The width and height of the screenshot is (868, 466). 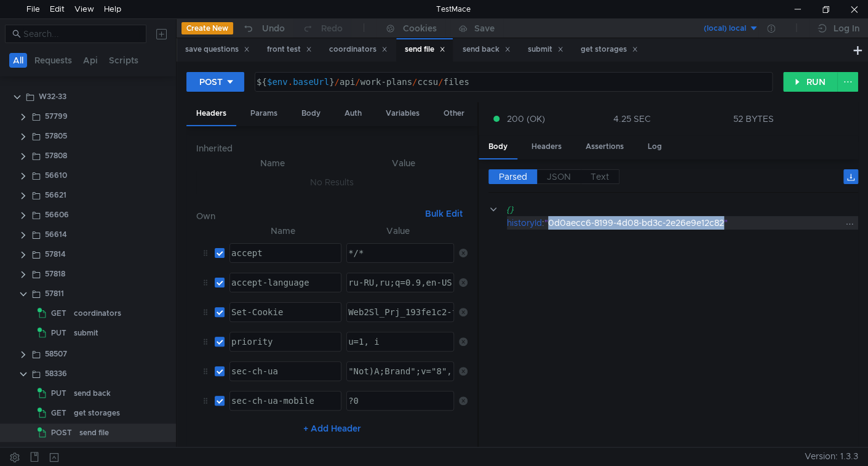 I want to click on div: W32-33, so click(x=52, y=97).